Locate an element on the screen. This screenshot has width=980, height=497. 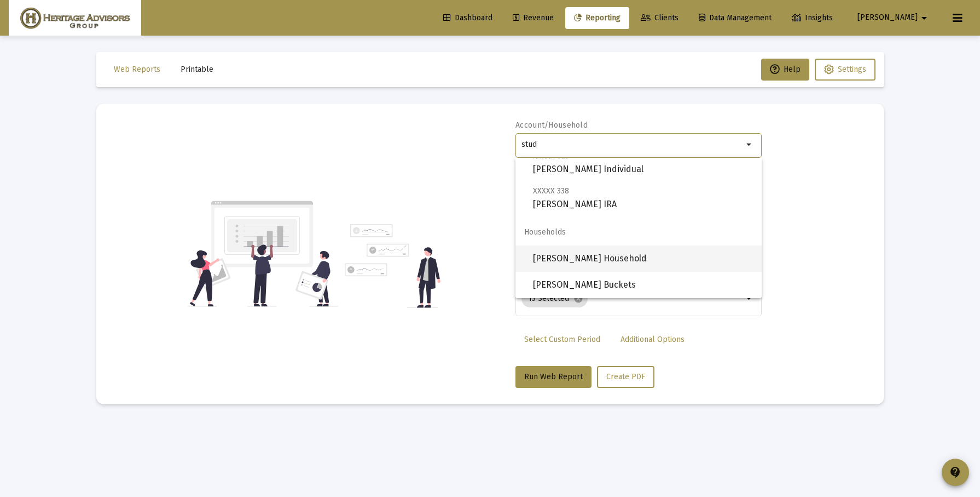
span: Run Web Report is located at coordinates (554, 376).